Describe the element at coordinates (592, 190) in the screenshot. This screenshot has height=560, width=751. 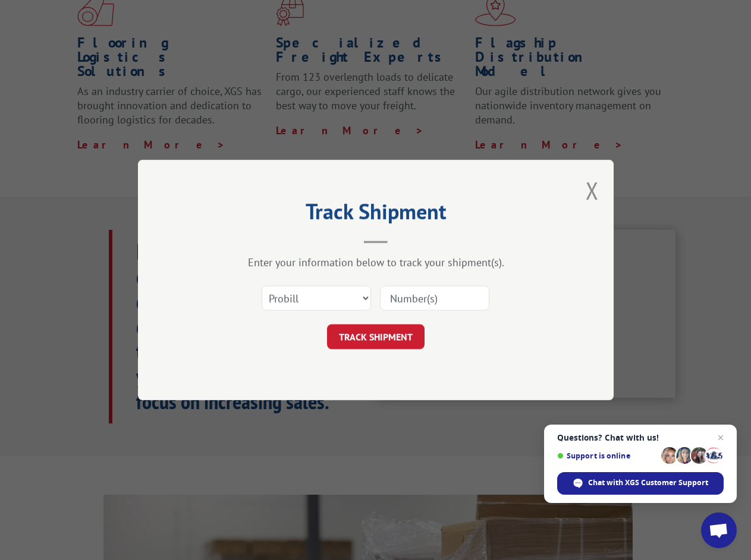
I see `button: Close modal` at that location.